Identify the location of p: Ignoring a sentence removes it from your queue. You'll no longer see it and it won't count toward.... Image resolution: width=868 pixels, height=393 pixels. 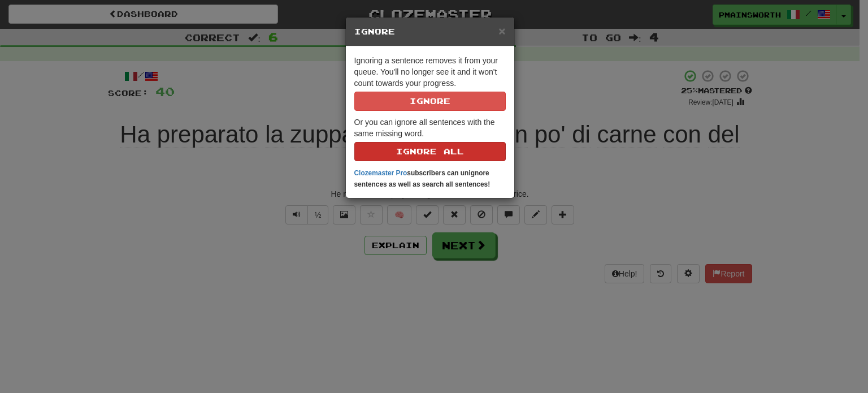
(430, 82).